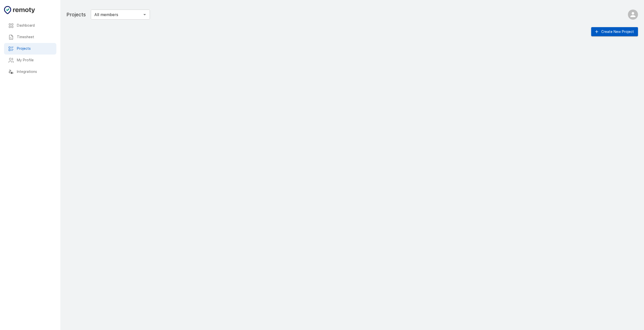 Image resolution: width=644 pixels, height=330 pixels. Describe the element at coordinates (30, 60) in the screenshot. I see `div: My Profile` at that location.